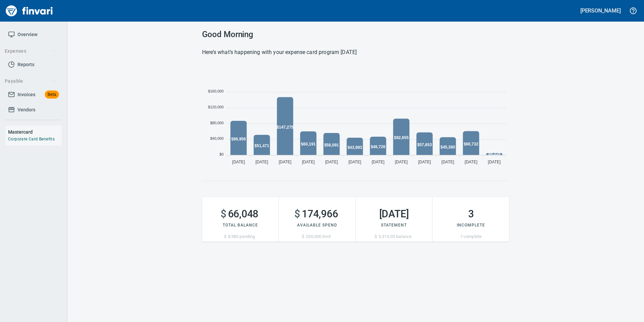 Image resolution: width=644 pixels, height=322 pixels. What do you see at coordinates (26, 110) in the screenshot?
I see `span: Vendors` at bounding box center [26, 110].